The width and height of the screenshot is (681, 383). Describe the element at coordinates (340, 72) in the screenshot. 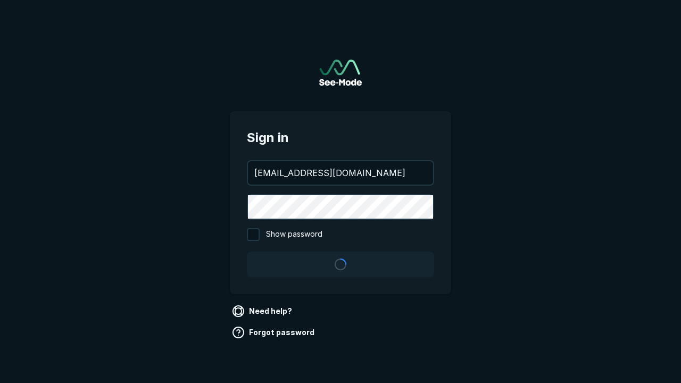

I see `a: Go to sign in` at that location.